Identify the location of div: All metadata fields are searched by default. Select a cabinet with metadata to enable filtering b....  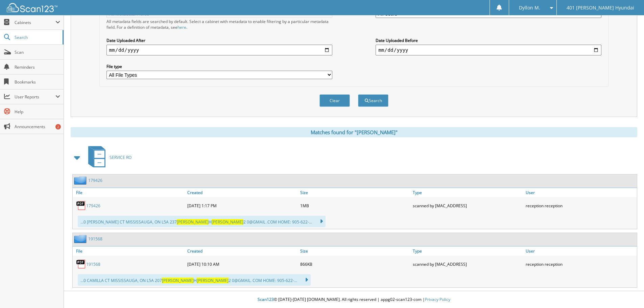
(220, 24).